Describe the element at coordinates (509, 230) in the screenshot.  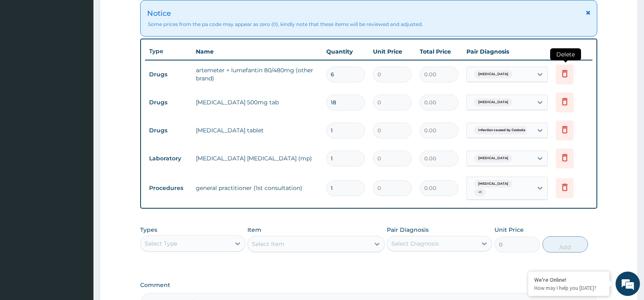
I see `label: Unit Price` at that location.